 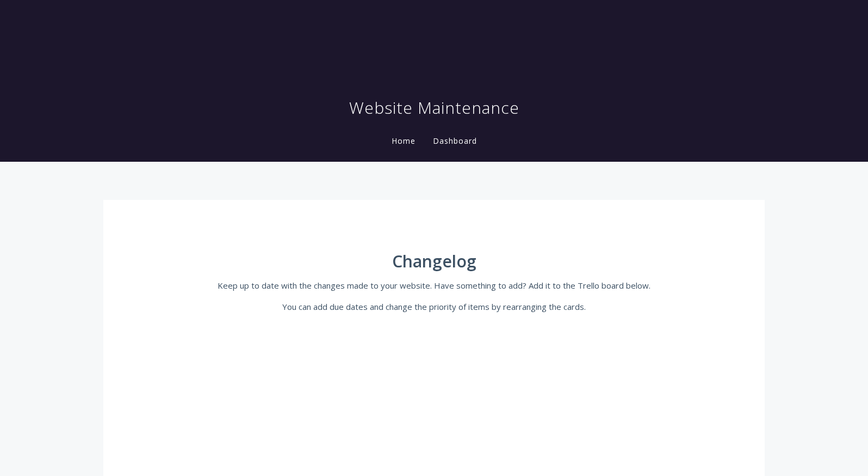 What do you see at coordinates (403, 141) in the screenshot?
I see `a: Home` at bounding box center [403, 141].